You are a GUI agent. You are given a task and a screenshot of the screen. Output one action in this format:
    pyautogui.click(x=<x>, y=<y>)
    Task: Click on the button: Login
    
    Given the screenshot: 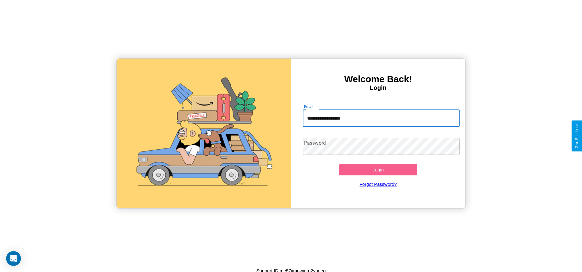 What is the action you would take?
    pyautogui.click(x=379, y=170)
    